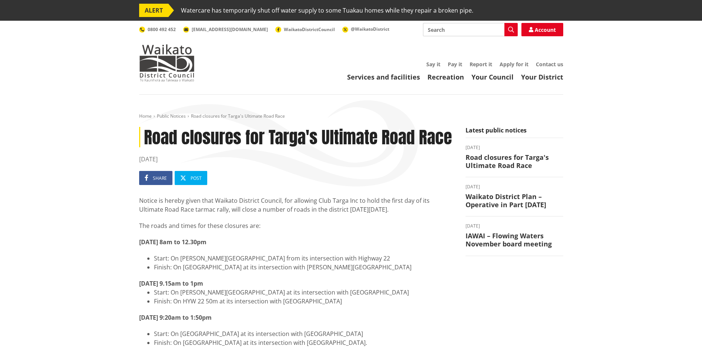  What do you see at coordinates (196, 178) in the screenshot?
I see `span: Post` at bounding box center [196, 178].